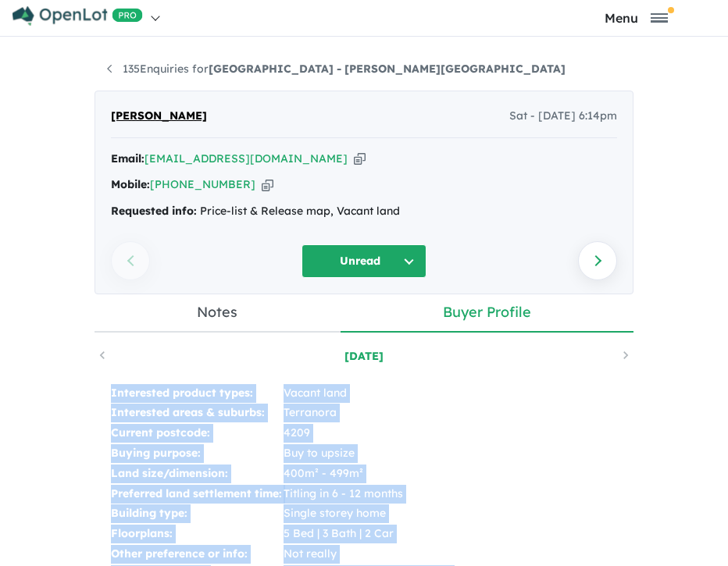 The height and width of the screenshot is (566, 728). I want to click on nav: breadcrumb, so click(364, 70).